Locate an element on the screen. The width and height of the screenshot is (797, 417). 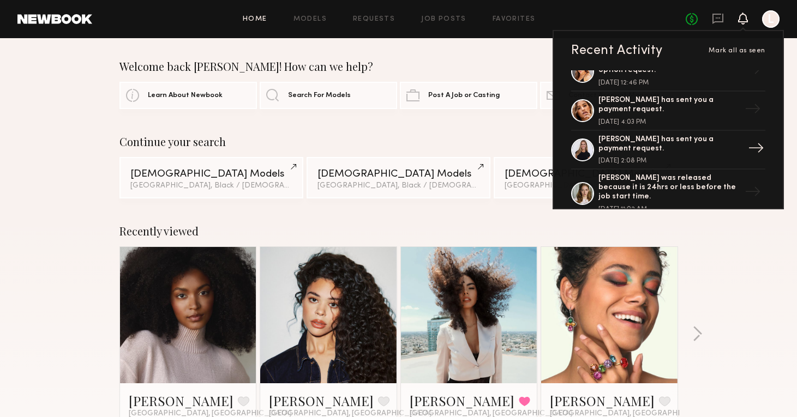
a: Search For Models is located at coordinates (328, 95).